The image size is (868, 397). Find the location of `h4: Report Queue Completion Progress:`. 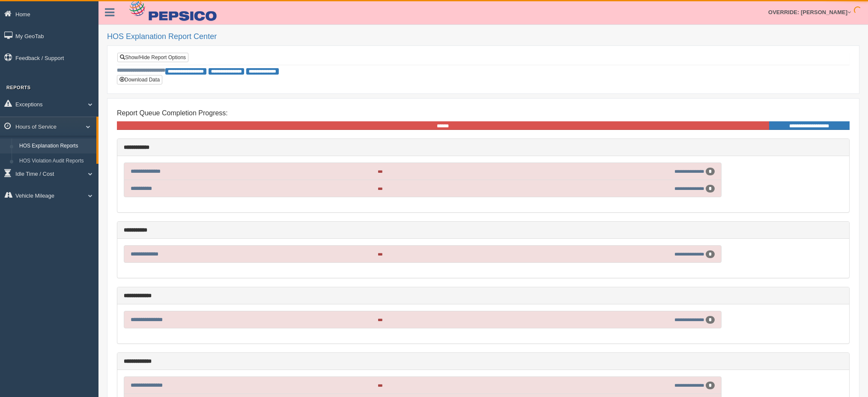

h4: Report Queue Completion Progress: is located at coordinates (483, 113).